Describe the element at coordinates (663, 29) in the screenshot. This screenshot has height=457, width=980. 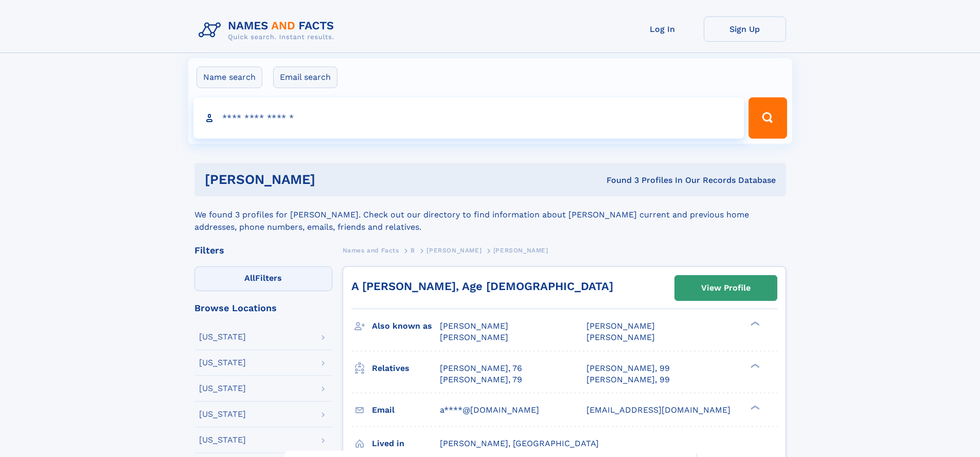
I see `a: Log In` at that location.